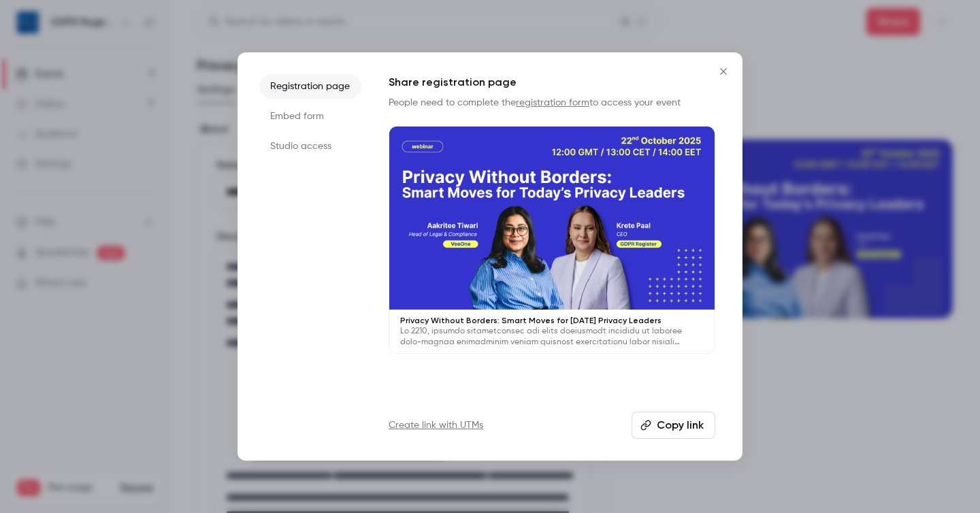  I want to click on li: Studio access, so click(310, 146).